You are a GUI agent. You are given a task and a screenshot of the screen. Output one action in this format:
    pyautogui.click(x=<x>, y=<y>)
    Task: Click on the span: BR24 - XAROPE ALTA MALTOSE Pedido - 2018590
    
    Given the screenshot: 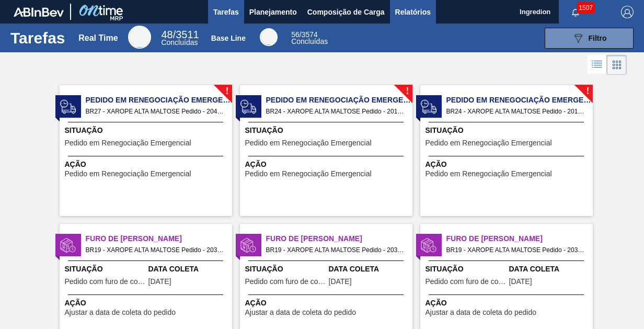 What is the action you would take?
    pyautogui.click(x=335, y=112)
    